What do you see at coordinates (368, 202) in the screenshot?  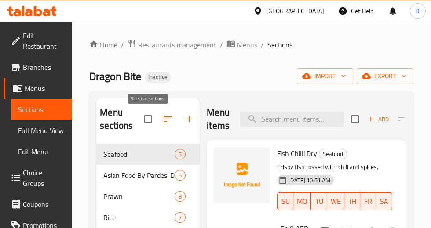 I see `button: FR` at bounding box center [368, 202].